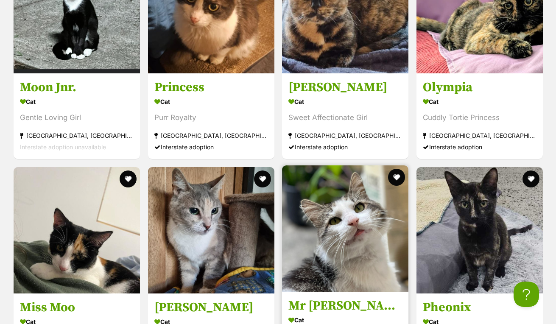 The height and width of the screenshot is (324, 556). Describe the element at coordinates (77, 87) in the screenshot. I see `h3: Moon Jnr.` at that location.